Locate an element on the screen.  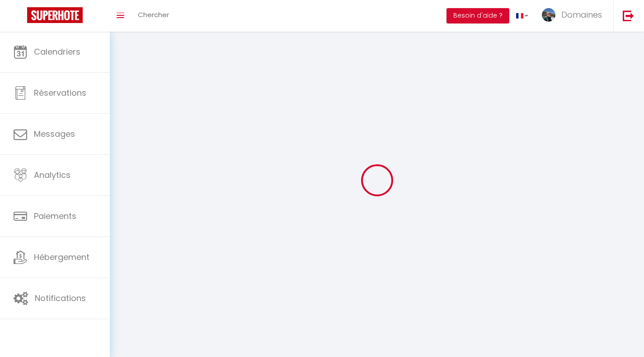
span: Paiements is located at coordinates (55, 216).